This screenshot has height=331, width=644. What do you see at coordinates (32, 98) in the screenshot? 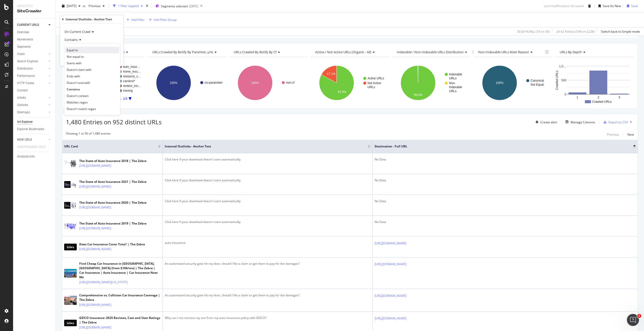
I see `a: Inlinks` at bounding box center [32, 98].